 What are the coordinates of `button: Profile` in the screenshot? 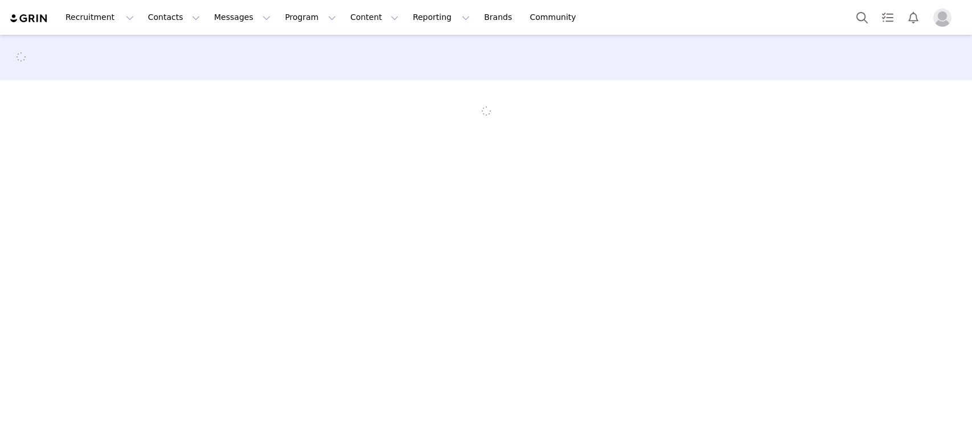 It's located at (944, 18).